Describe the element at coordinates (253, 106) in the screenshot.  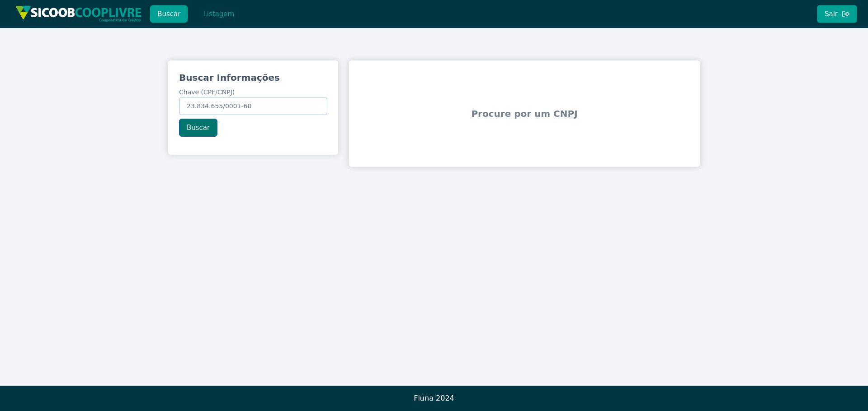
I see `input: Chave (CPF/CNPJ)` at that location.